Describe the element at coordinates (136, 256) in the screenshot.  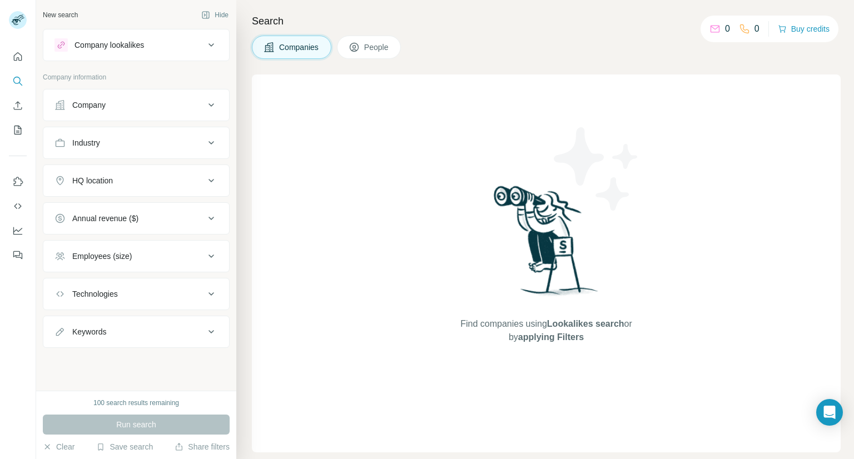
I see `button: Employees (size)` at that location.